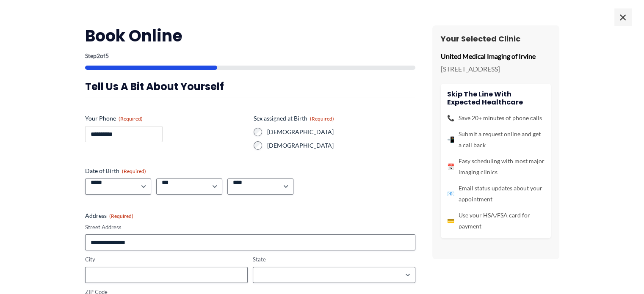  I want to click on legend: Date of Birth, so click(115, 171).